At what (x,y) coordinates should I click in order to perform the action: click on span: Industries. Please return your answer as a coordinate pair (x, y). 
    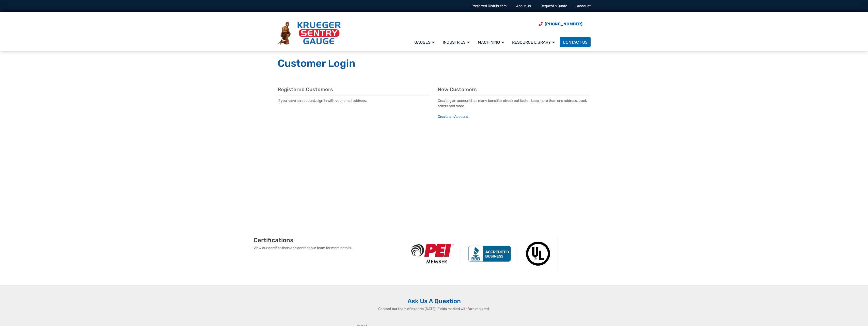
    Looking at the image, I should click on (456, 43).